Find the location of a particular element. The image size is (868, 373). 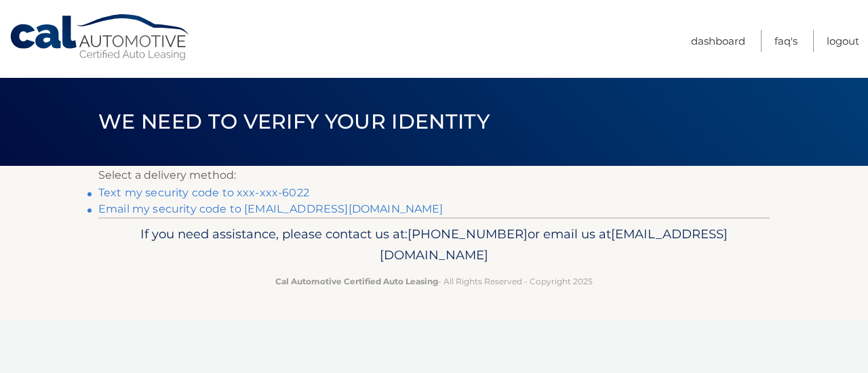

a: FAQ's is located at coordinates (786, 40).